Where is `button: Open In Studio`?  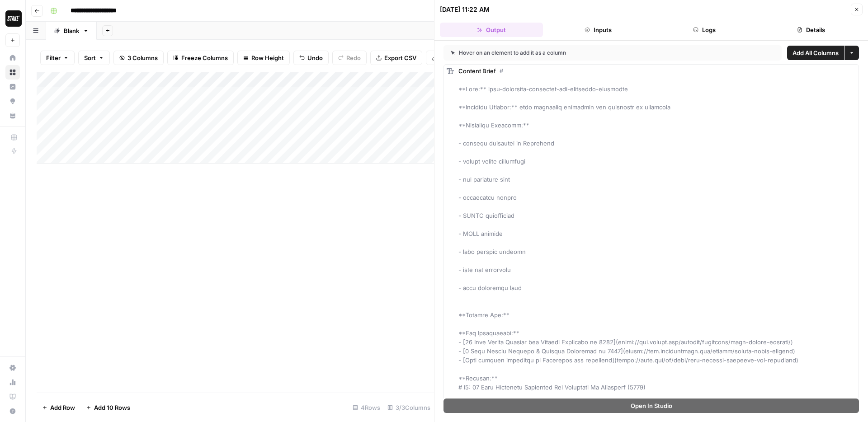 button: Open In Studio is located at coordinates (651, 406).